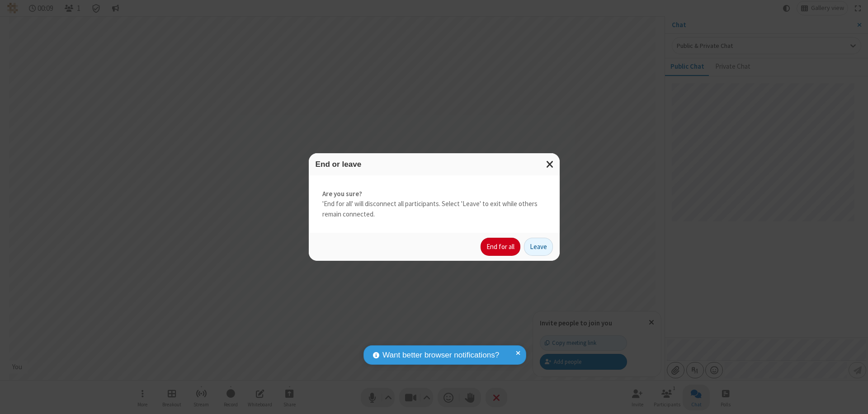 This screenshot has width=868, height=414. What do you see at coordinates (440, 356) in the screenshot?
I see `span: Want better browser notifications?` at bounding box center [440, 356].